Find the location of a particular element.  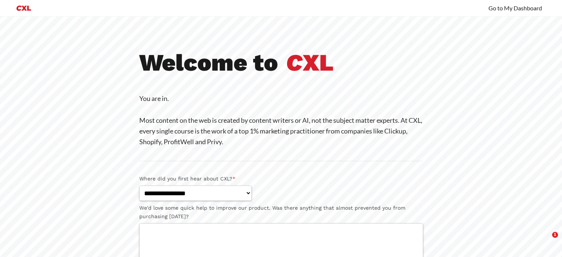

p: You are in. Most content on the web is created by content writers or AI, not the subject matter e... is located at coordinates (281, 120).